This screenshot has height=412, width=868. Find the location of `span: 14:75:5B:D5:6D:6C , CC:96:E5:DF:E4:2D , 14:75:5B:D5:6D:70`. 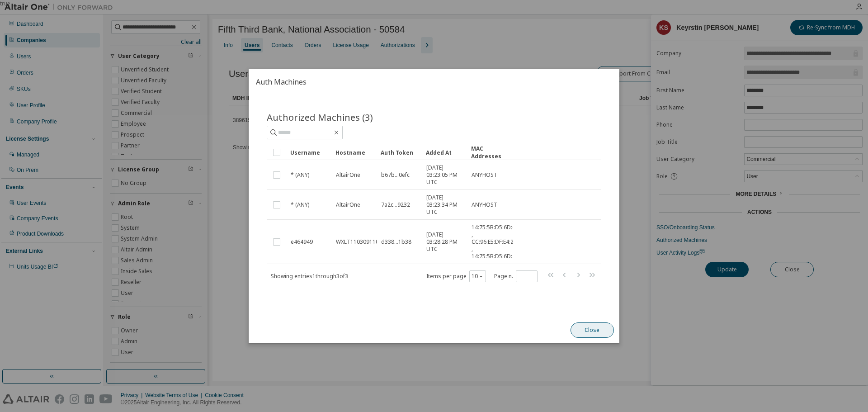

span: 14:75:5B:D5:6D:6C , CC:96:E5:DF:E4:2D , 14:75:5B:D5:6D:70 is located at coordinates (495, 242).